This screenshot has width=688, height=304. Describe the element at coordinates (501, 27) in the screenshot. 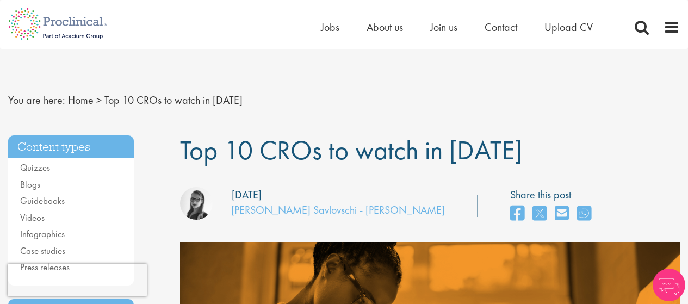

I see `a: Contact` at that location.